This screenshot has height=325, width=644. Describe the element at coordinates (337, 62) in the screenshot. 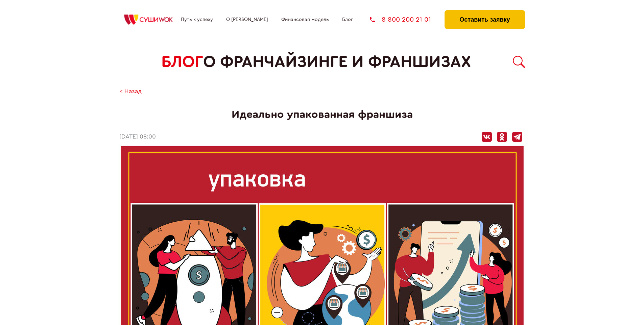

I see `span: о франчайзинге и франшизах` at that location.